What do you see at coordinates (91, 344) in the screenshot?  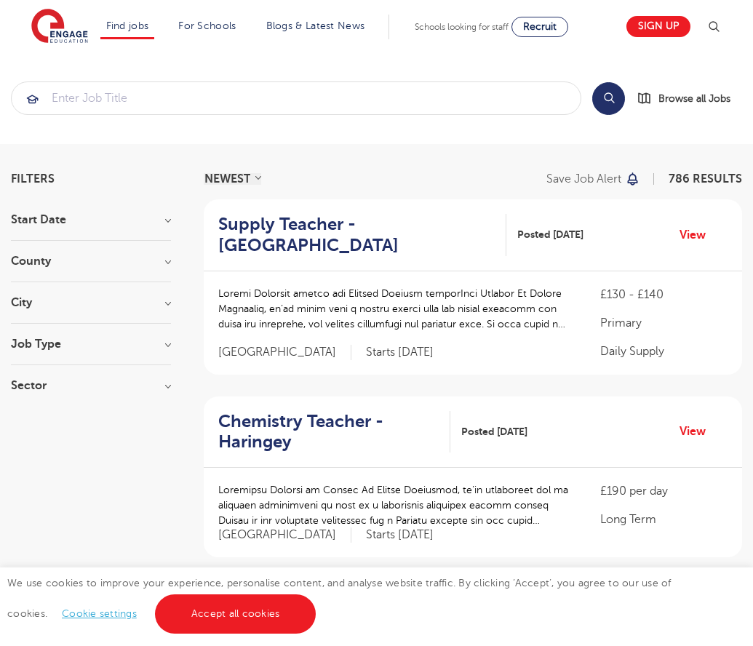 I see `h3: Job Type` at bounding box center [91, 344].